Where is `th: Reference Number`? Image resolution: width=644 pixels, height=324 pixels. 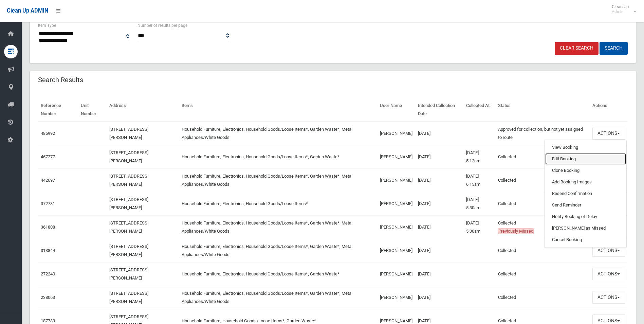
th: Reference Number is located at coordinates (58, 109).